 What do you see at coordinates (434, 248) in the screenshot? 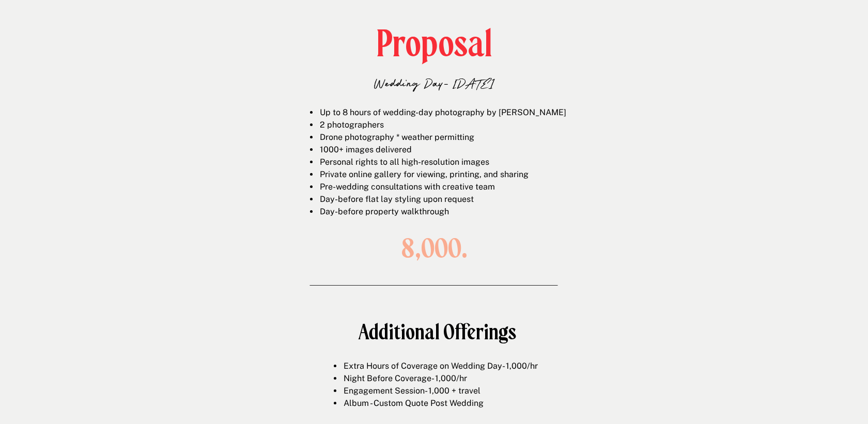
I see `h1: 8,000.` at bounding box center [434, 248].